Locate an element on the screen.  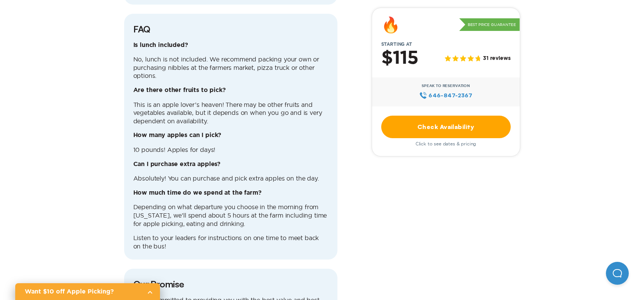
h2: $115 is located at coordinates (400, 59).